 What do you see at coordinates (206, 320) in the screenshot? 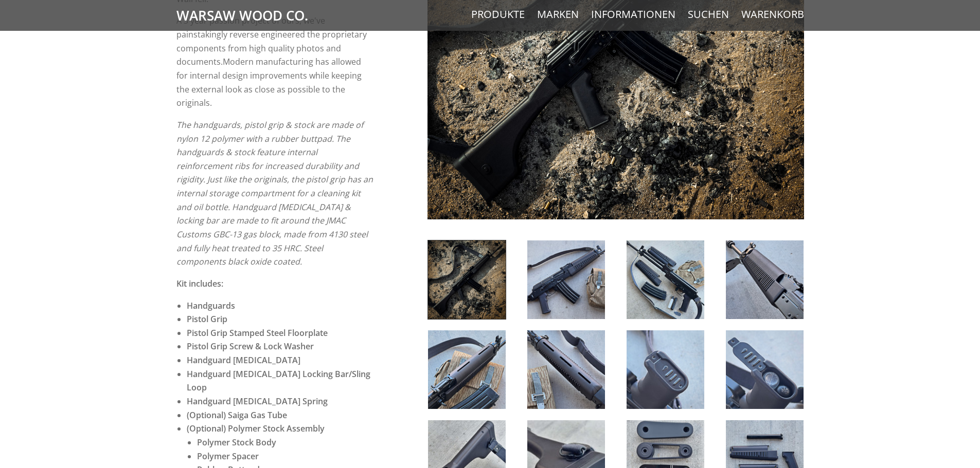
I see `strong: Pistol Grip` at bounding box center [206, 320].